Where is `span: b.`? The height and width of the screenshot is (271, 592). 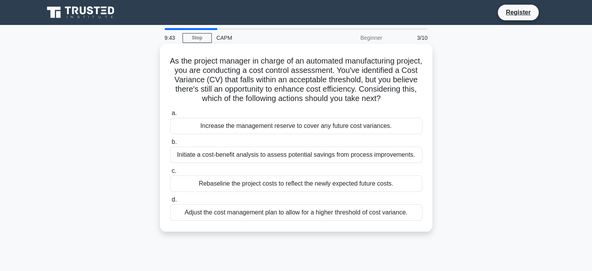 span: b. is located at coordinates (174, 141).